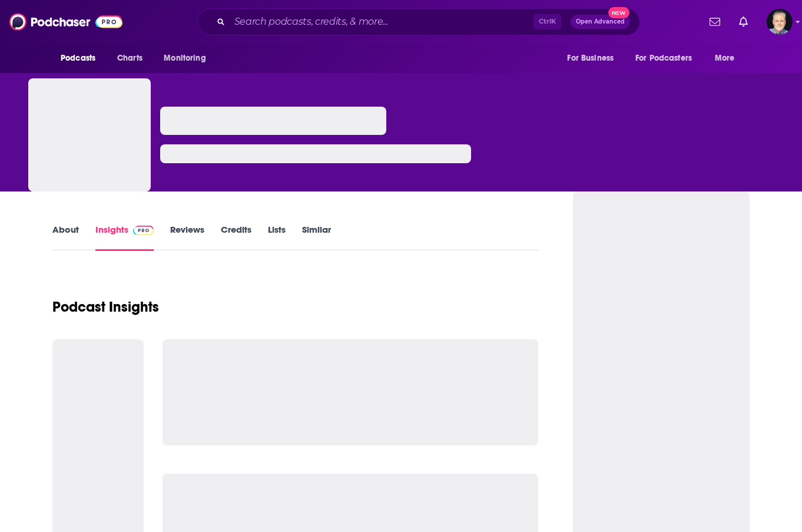 Image resolution: width=802 pixels, height=532 pixels. What do you see at coordinates (725, 59) in the screenshot?
I see `span: More` at bounding box center [725, 59].